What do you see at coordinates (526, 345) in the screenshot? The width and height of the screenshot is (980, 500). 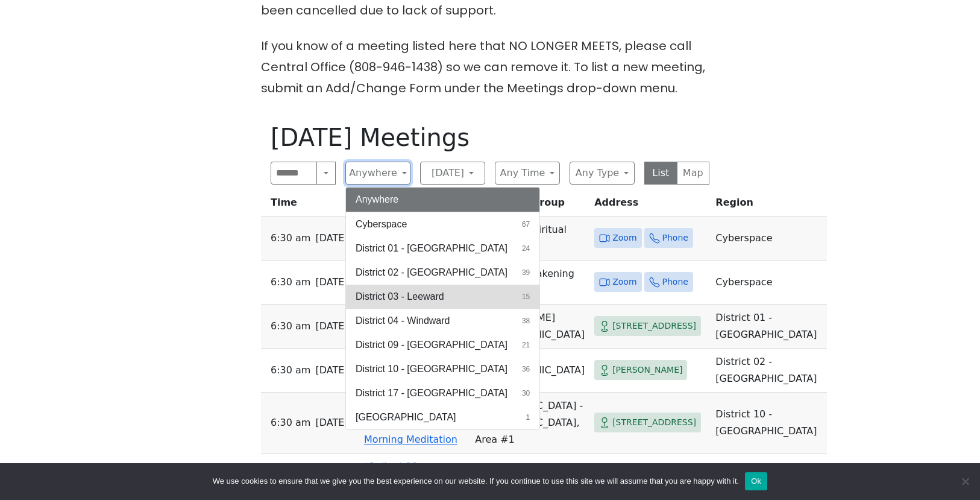 I see `span: 21 results` at bounding box center [526, 345].